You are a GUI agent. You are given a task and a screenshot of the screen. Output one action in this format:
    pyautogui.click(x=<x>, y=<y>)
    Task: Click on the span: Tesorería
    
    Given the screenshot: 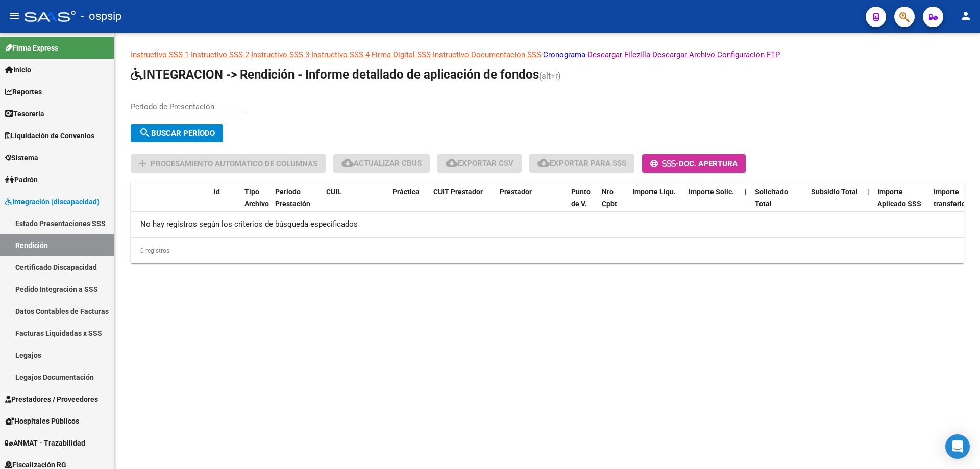 What is the action you would take?
    pyautogui.click(x=25, y=114)
    